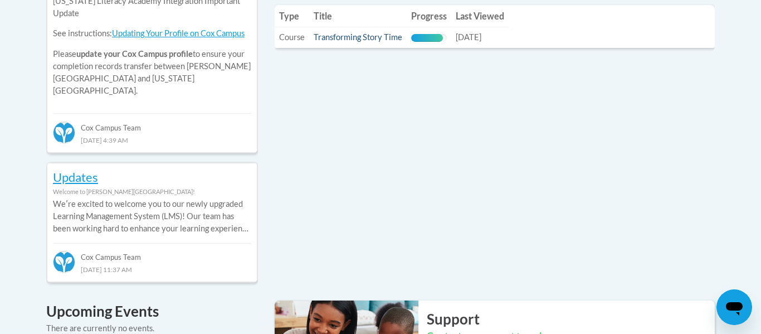 Image resolution: width=761 pixels, height=334 pixels. What do you see at coordinates (429, 16) in the screenshot?
I see `th: Progress` at bounding box center [429, 16].